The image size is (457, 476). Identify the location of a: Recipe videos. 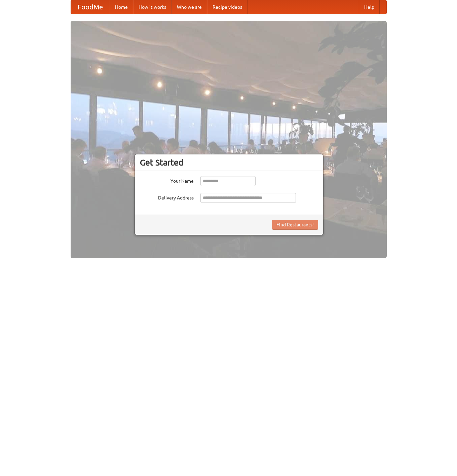
(227, 7).